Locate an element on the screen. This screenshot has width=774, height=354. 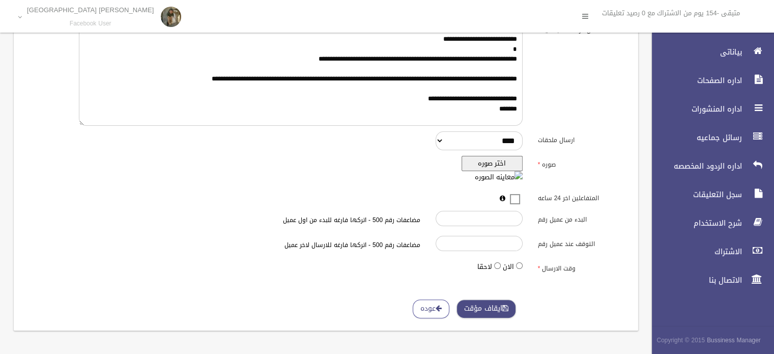
a: عوده is located at coordinates (431, 308).